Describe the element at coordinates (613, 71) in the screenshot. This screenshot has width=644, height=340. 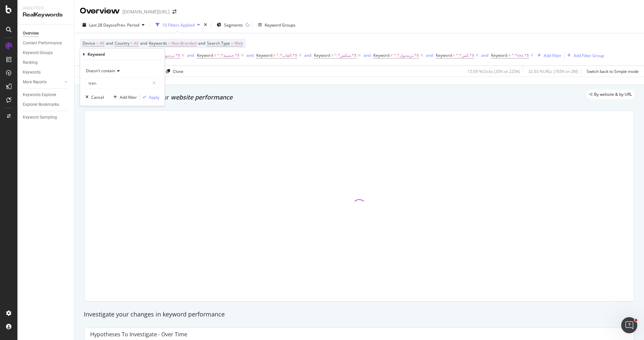
I see `div: Switch back to Simple mode` at that location.